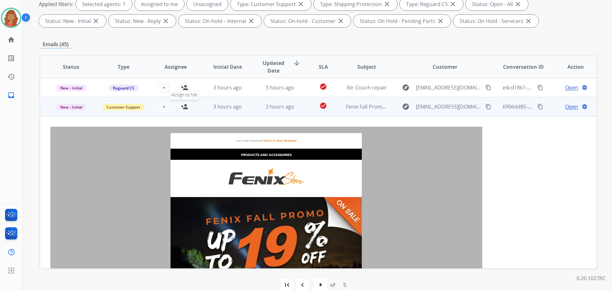 This screenshot has height=290, width=612. I want to click on div: Status: On-hold – Internal, so click(220, 21).